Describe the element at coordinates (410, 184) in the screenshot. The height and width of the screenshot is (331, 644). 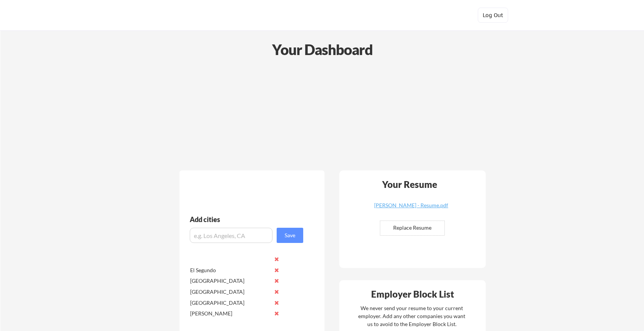
I see `div: Your Resume` at that location.